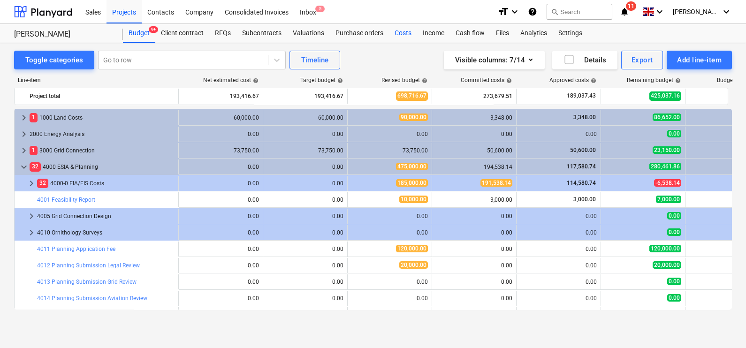 Image resolution: width=746 pixels, height=348 pixels. Describe the element at coordinates (102, 151) in the screenshot. I see `div: 3000 Grid Connection` at that location.